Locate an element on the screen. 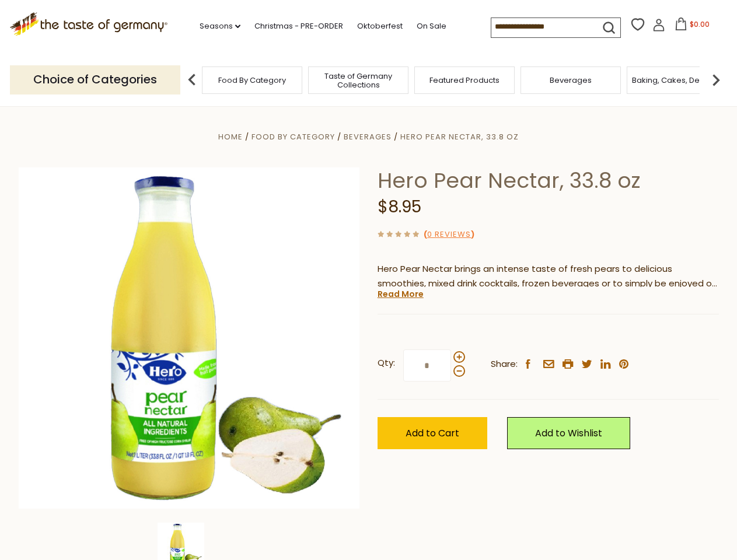 This screenshot has width=737, height=560. button: Add to Cart is located at coordinates (432, 433).